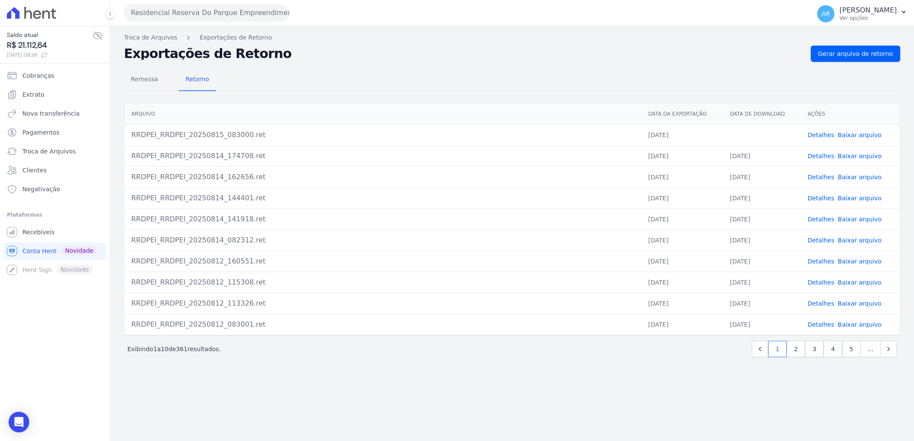 The height and width of the screenshot is (441, 914). What do you see at coordinates (236, 37) in the screenshot?
I see `a: Exportações de Retorno` at bounding box center [236, 37].